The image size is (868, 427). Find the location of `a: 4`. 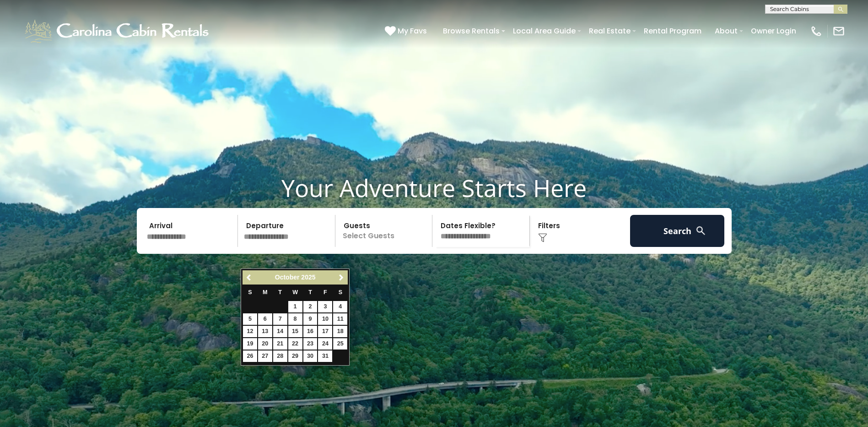

a: 4 is located at coordinates (340, 307).